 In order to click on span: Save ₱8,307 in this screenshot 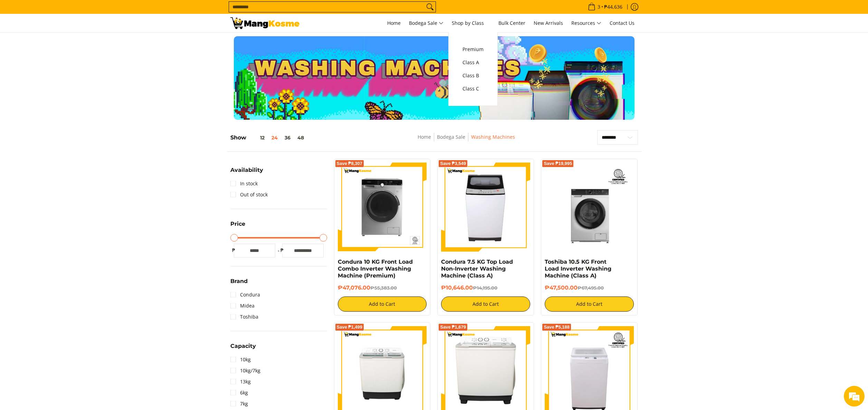, I will do `click(350, 164)`.